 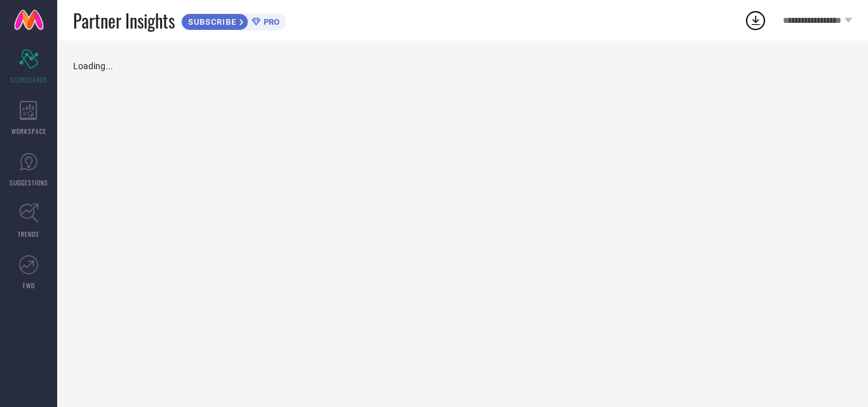 What do you see at coordinates (124, 20) in the screenshot?
I see `span: Partner Insights` at bounding box center [124, 20].